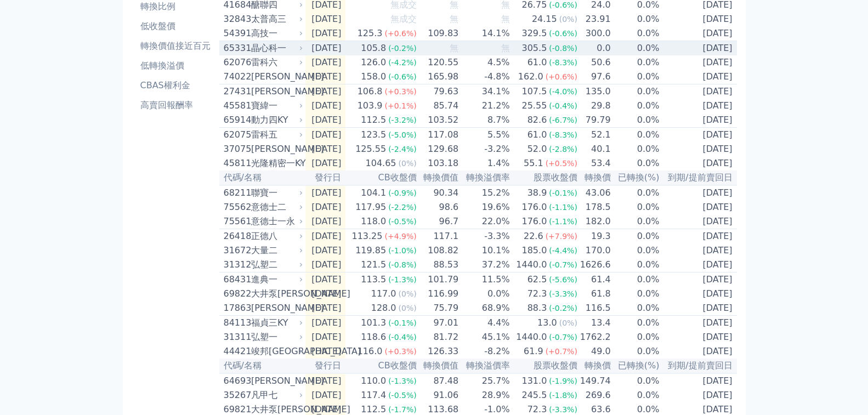 Image resolution: width=868 pixels, height=415 pixels. Describe the element at coordinates (276, 250) in the screenshot. I see `div: 大量二` at that location.